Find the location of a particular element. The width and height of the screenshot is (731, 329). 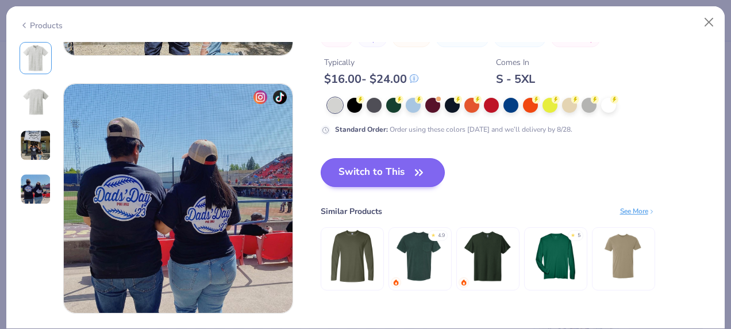

img: insta-icon.png is located at coordinates (260, 97).